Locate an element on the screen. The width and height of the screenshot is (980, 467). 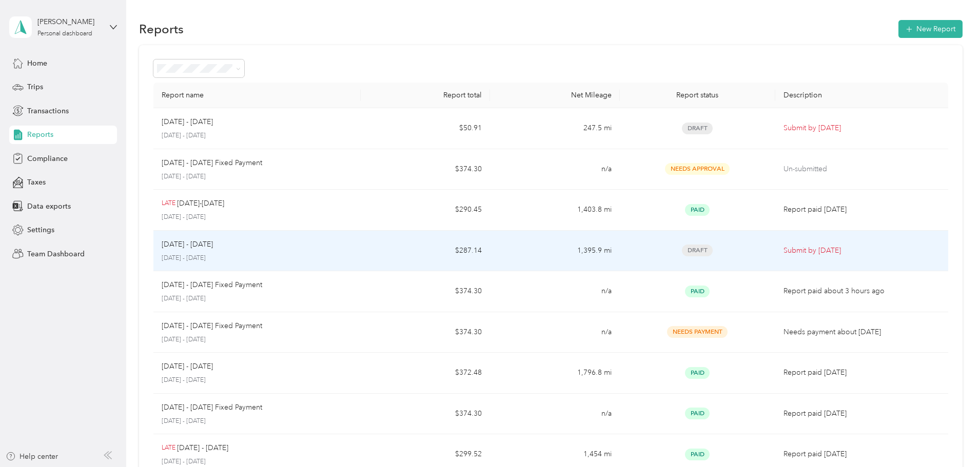
td: $50.91 is located at coordinates (425, 129).